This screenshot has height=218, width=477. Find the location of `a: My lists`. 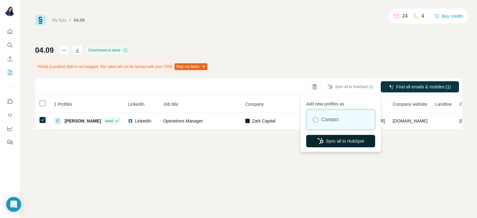

a: My lists is located at coordinates (59, 20).